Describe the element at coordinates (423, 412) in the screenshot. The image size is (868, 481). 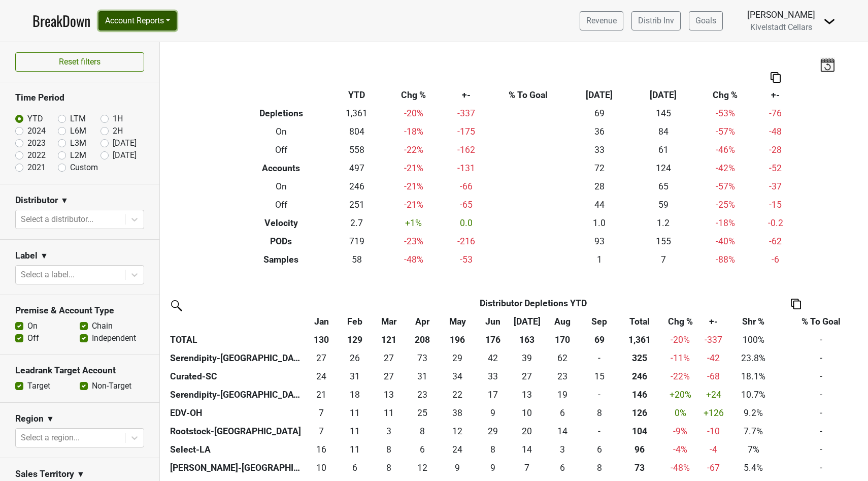
I see `td: 24.833` at that location.